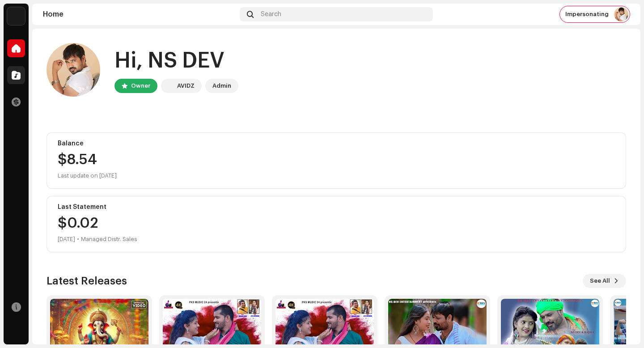  What do you see at coordinates (587, 14) in the screenshot?
I see `span: Impersonating` at bounding box center [587, 14].